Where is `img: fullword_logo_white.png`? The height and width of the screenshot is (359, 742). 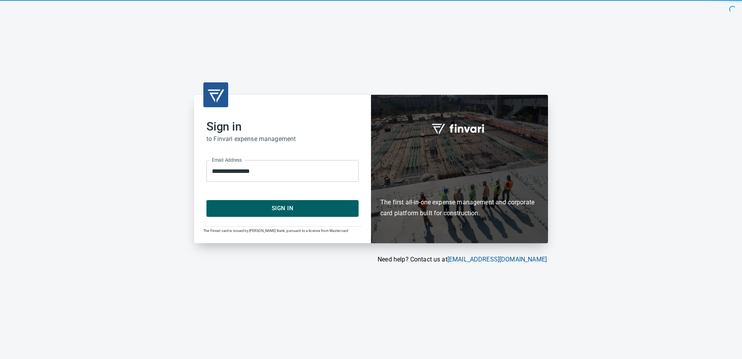 img: fullword_logo_white.png is located at coordinates (459, 128).